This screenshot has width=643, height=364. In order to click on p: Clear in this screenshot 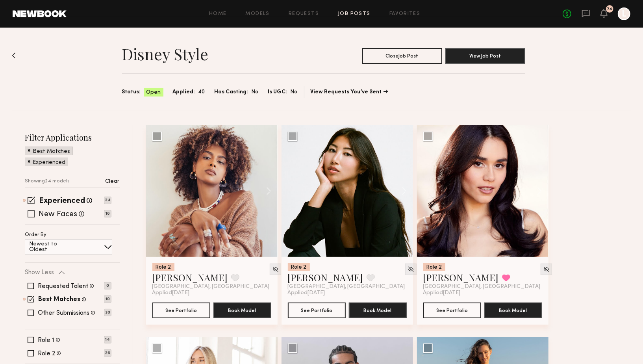, I will do `click(113, 182)`.